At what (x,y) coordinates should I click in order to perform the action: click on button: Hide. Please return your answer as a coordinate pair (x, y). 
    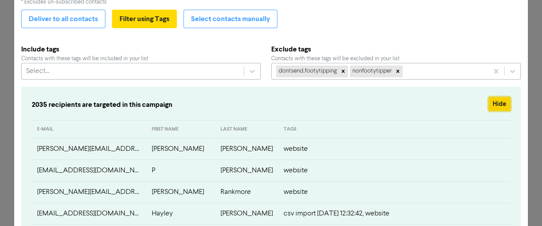
    Looking at the image, I should click on (499, 104).